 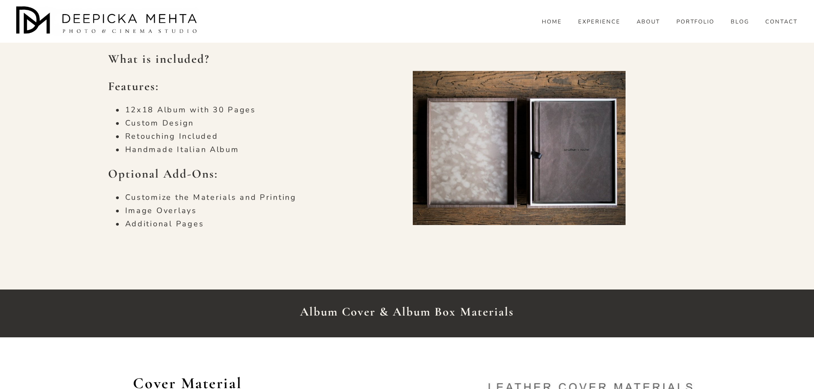 I want to click on a: CONTACT, so click(x=781, y=22).